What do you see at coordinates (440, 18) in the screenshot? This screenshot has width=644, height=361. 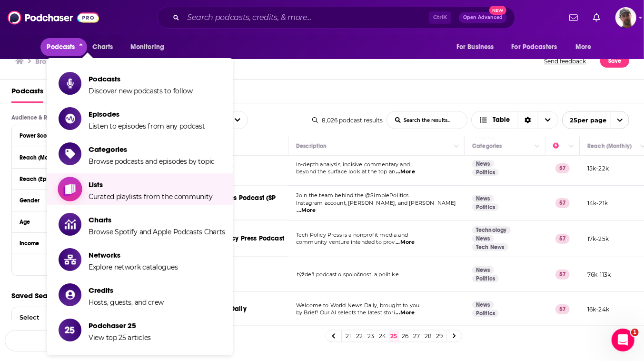 I see `span: Ctrl K` at bounding box center [440, 18].